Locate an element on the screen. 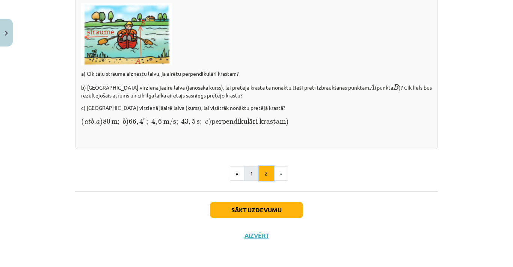  span: B is located at coordinates (396, 87).